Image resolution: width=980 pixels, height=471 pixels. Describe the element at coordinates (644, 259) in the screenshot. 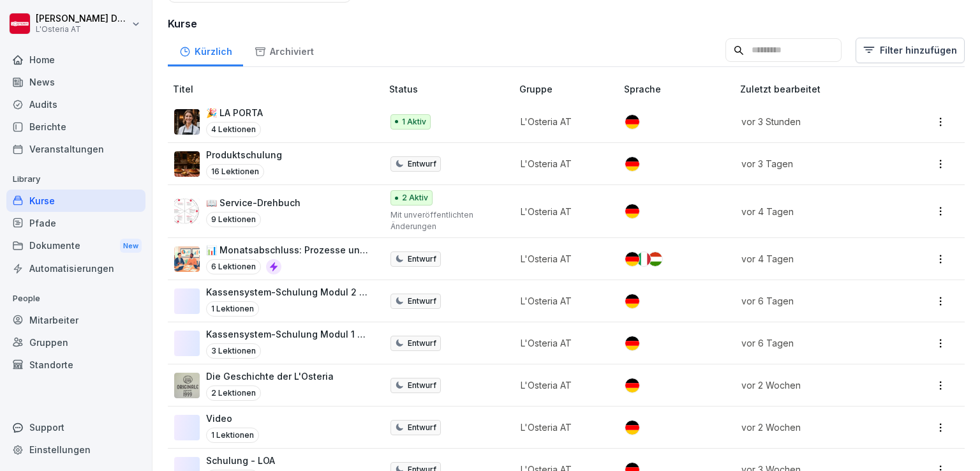

I see `img: it.svg` at that location.